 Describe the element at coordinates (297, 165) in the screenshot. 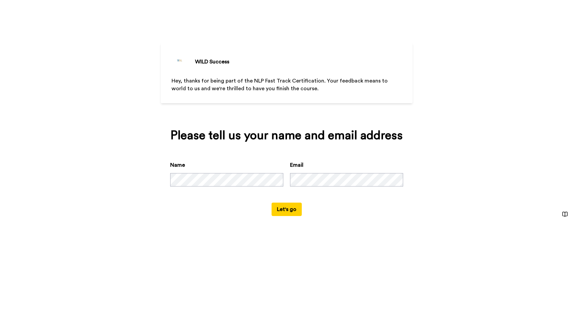

I see `label: Email` at that location.